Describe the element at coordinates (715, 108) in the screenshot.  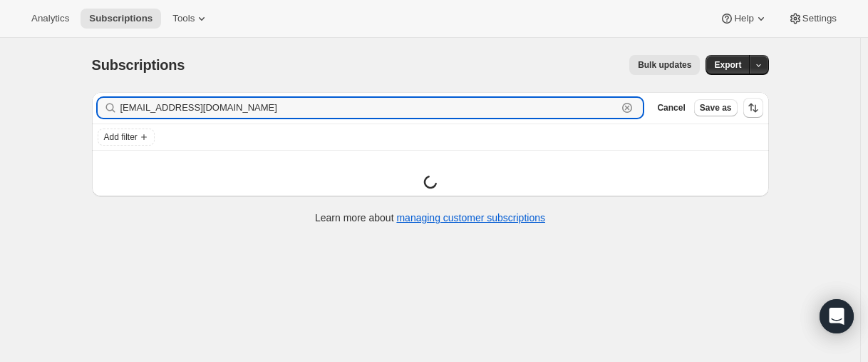
I see `span: Save as` at that location.